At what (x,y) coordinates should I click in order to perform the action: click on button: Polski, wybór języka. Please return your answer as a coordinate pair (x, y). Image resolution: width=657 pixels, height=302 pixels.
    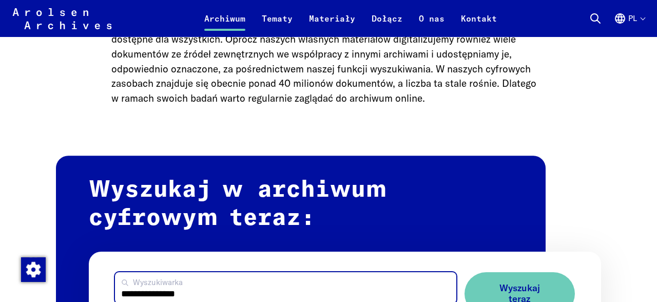
    Looking at the image, I should click on (629, 25).